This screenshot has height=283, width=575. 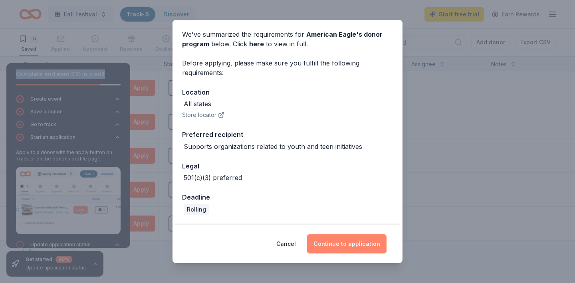 What do you see at coordinates (288, 135) in the screenshot?
I see `div: Preferred recipient` at bounding box center [288, 135].